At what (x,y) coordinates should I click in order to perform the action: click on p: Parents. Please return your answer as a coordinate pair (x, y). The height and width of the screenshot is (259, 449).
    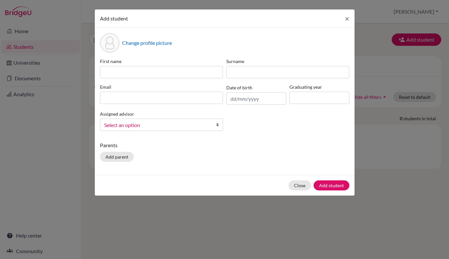
    Looking at the image, I should click on (224, 145).